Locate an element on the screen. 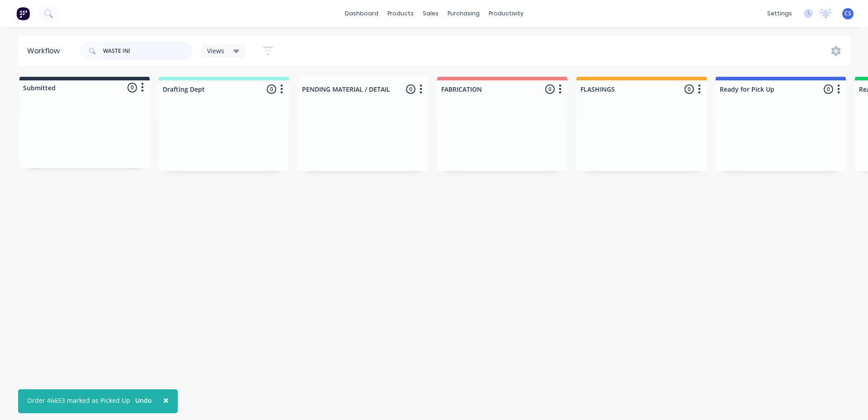 The height and width of the screenshot is (420, 868). div: products is located at coordinates (400, 14).